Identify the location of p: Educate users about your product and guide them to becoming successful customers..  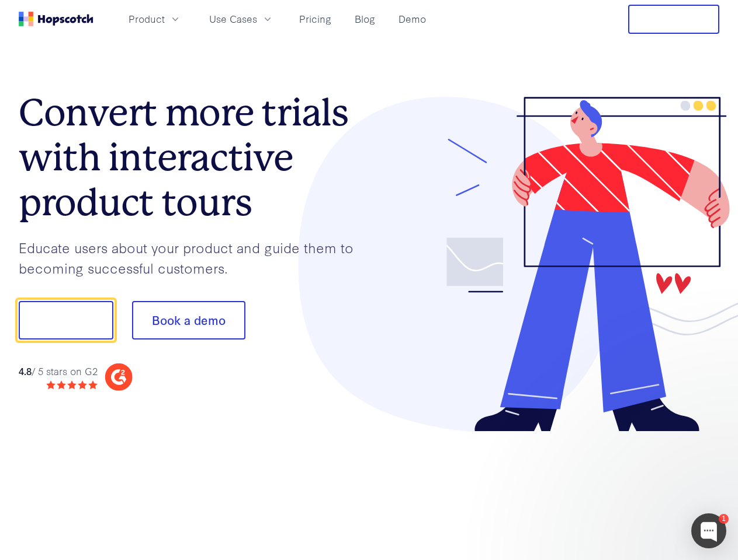
(194, 257).